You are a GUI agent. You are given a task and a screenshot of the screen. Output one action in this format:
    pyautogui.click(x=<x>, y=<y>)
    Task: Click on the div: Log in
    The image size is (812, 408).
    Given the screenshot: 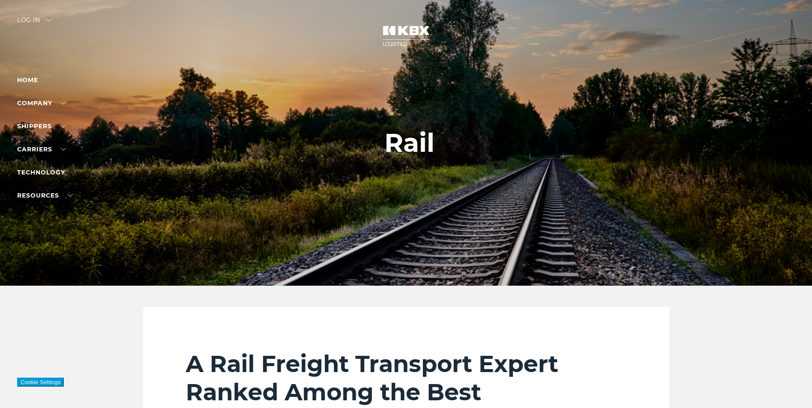 What is the action you would take?
    pyautogui.click(x=34, y=23)
    